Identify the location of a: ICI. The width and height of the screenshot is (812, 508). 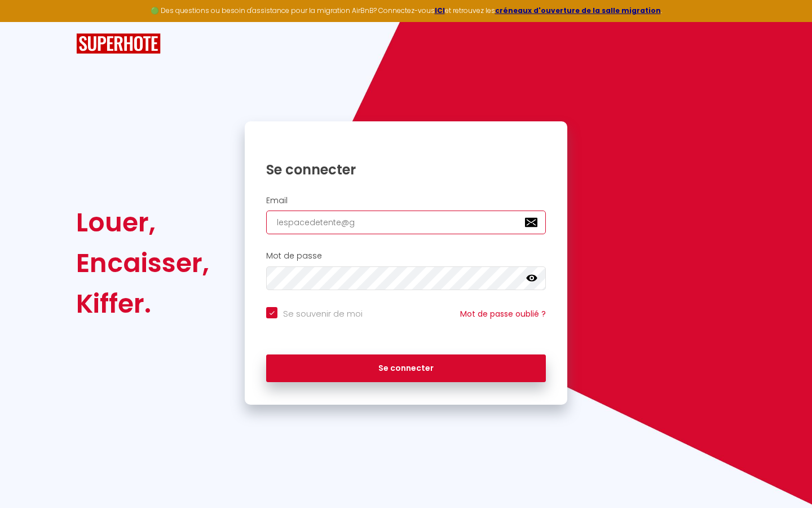
(440, 10).